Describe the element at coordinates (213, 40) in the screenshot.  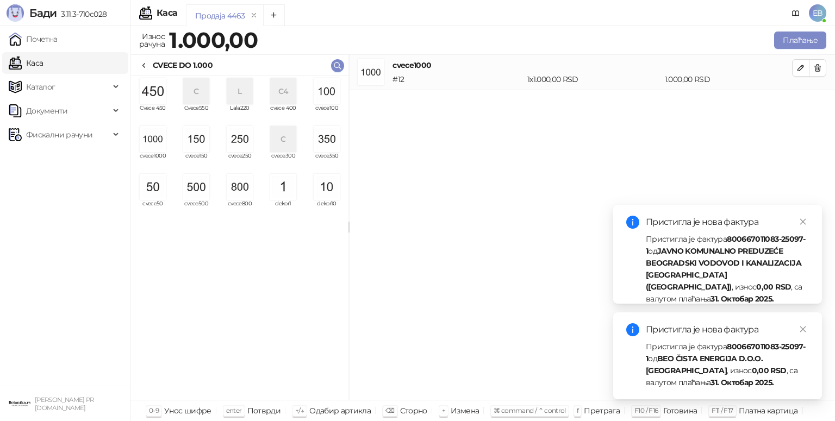
I see `strong: 1.000,00` at that location.